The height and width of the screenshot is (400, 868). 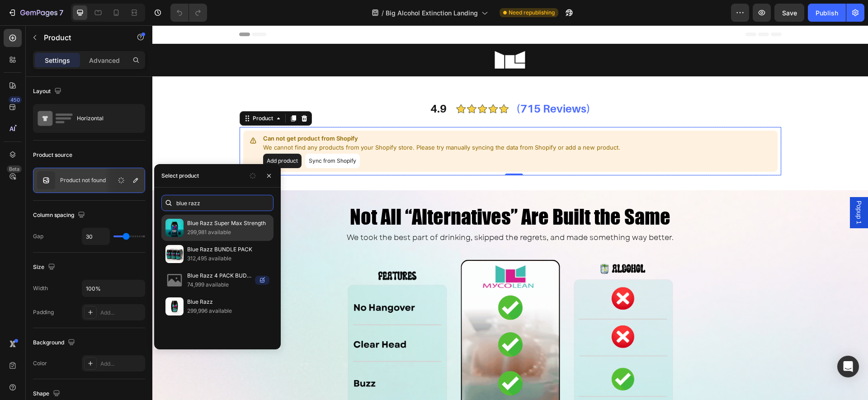 I want to click on p: Blue Razz, so click(x=228, y=302).